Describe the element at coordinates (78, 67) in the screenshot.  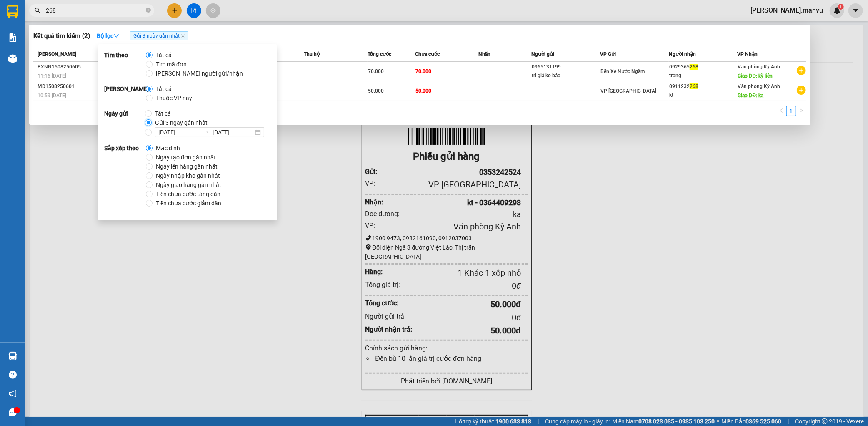
I see `div: BXNN1508250605` at that location.